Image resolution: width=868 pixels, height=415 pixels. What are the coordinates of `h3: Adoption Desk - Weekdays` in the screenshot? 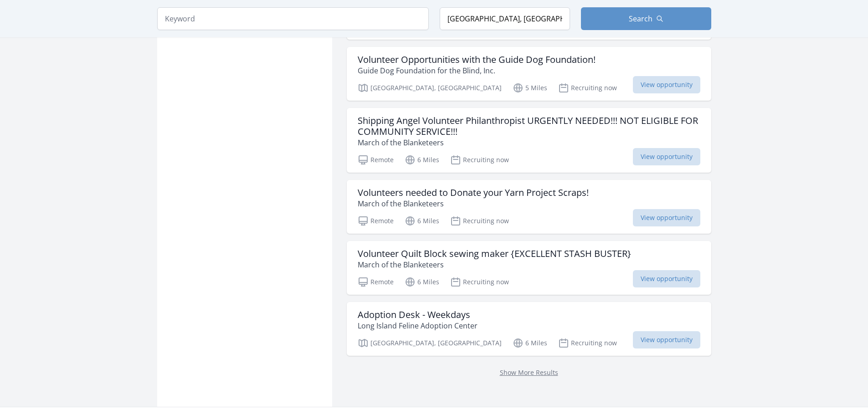 It's located at (417, 315).